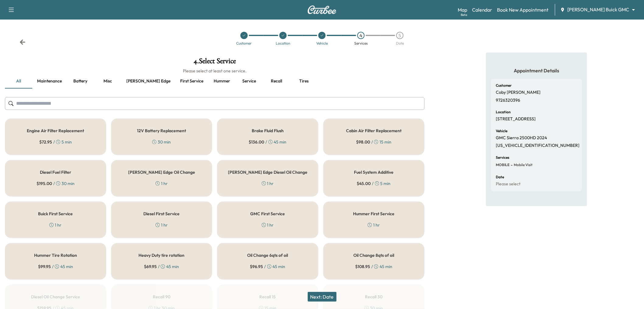 This screenshot has height=309, width=644. What do you see at coordinates (268, 255) in the screenshot?
I see `h5: Oil Change 6qts of oil` at bounding box center [268, 255].